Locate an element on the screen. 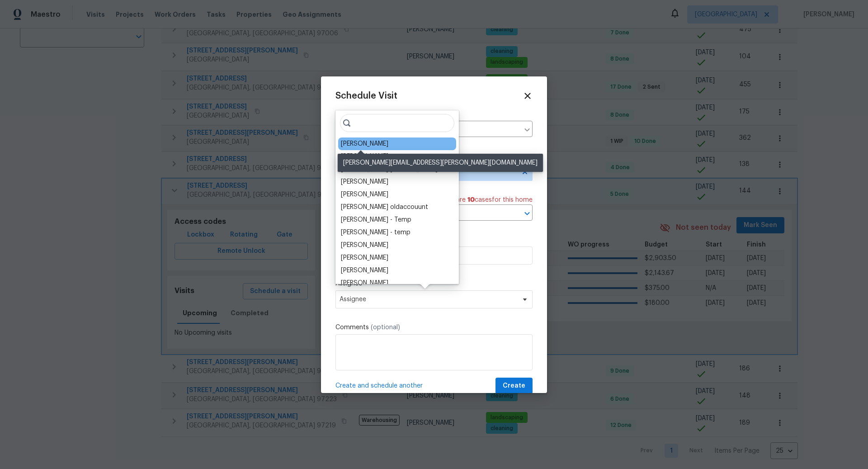  span: Create is located at coordinates (514, 386).